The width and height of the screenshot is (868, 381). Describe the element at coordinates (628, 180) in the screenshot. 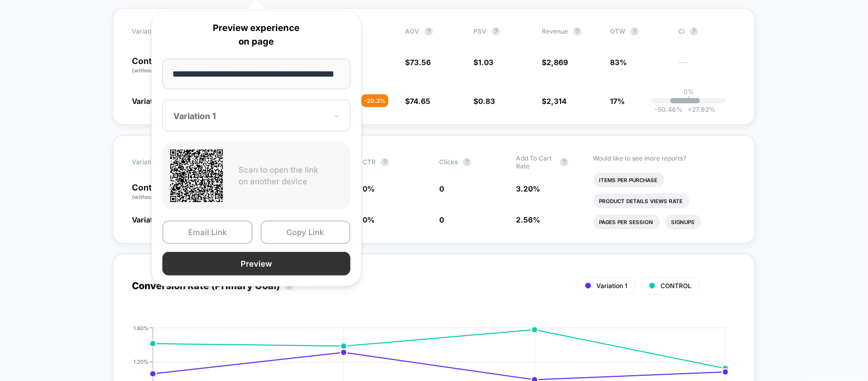

I see `li: Items Per Purchase` at that location.